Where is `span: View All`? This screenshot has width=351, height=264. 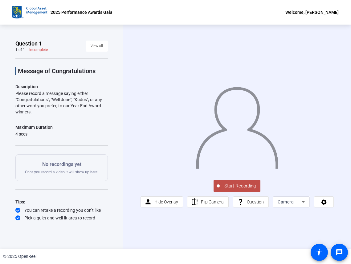
span: View All is located at coordinates (97, 46).